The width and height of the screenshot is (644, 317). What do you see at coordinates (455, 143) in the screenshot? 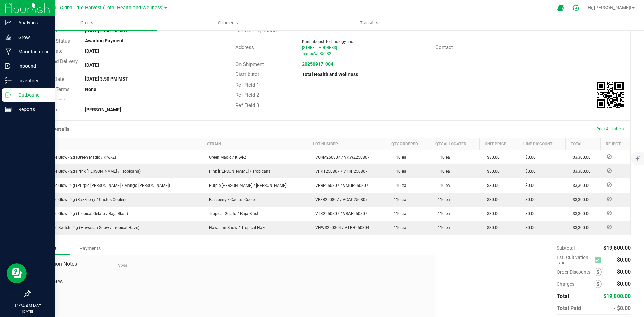
I see `th: Qty Allocated` at bounding box center [455, 143].